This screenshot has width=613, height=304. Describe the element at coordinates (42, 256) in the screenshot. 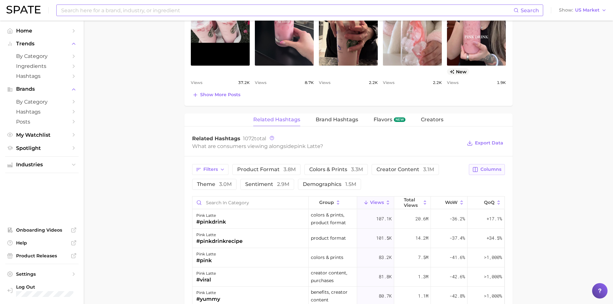

I see `span: Product Releases` at that location.